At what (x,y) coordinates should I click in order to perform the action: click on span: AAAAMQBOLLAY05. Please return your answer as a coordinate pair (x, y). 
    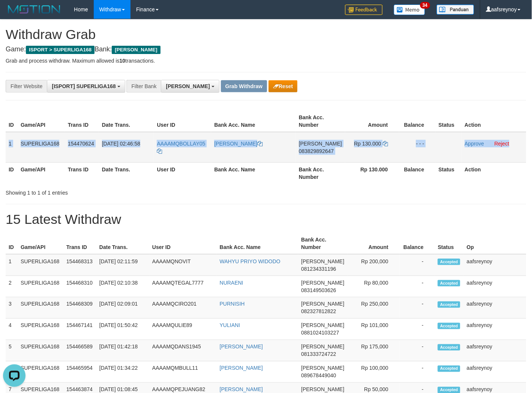
    Looking at the image, I should click on (181, 143).